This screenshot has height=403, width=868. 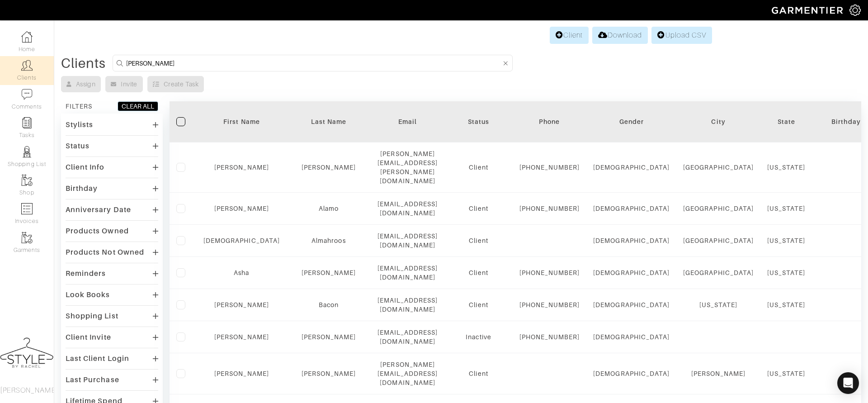 I want to click on a: Client, so click(x=569, y=35).